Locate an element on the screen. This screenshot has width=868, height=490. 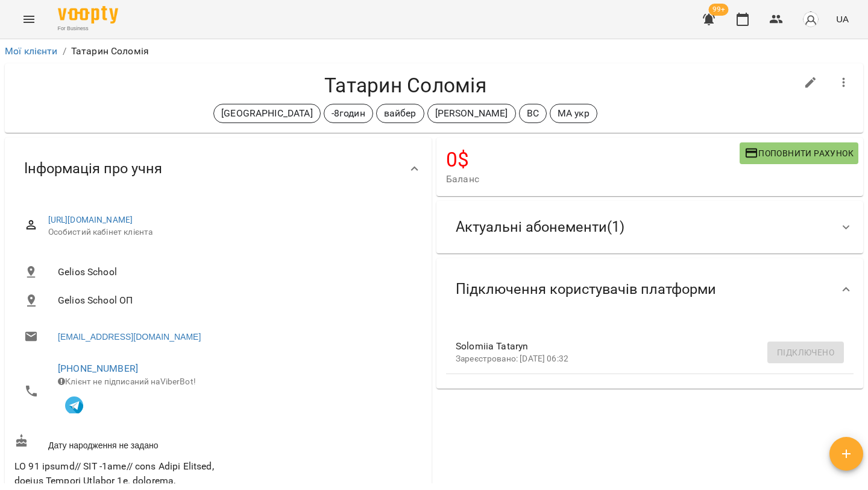
img: Voopty Logo is located at coordinates (88, 15).